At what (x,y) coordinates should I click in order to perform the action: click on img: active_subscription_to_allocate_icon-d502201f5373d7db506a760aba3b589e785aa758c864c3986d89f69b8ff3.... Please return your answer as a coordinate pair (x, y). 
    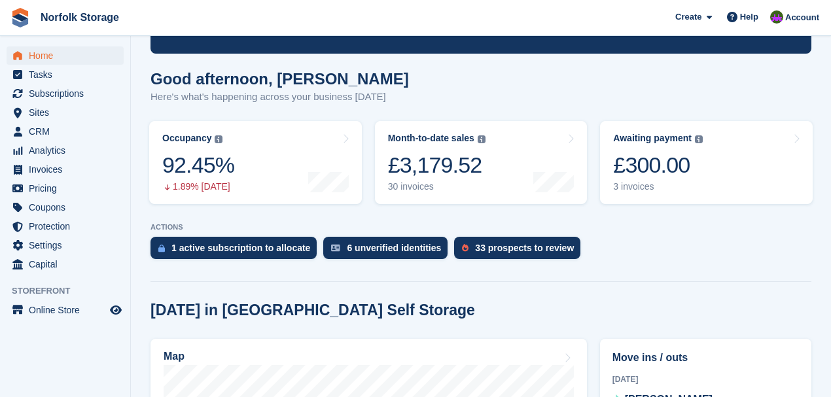
    Looking at the image, I should click on (162, 248).